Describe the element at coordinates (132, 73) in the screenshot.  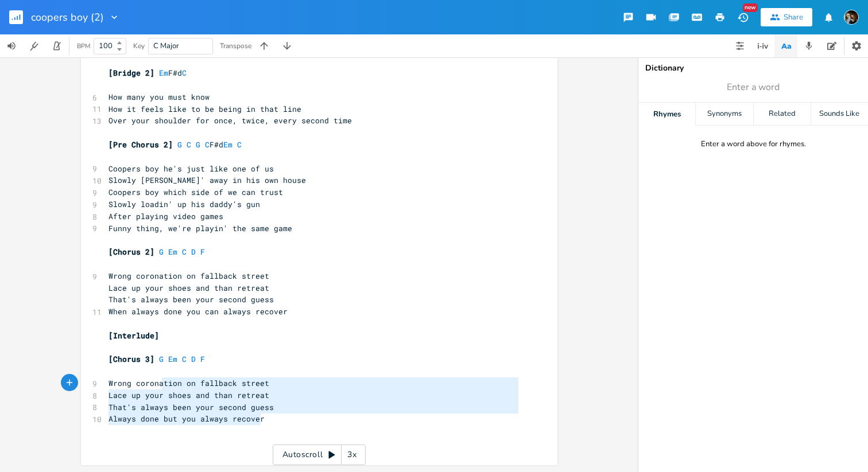
I see `span: [Bridge 2]` at that location.